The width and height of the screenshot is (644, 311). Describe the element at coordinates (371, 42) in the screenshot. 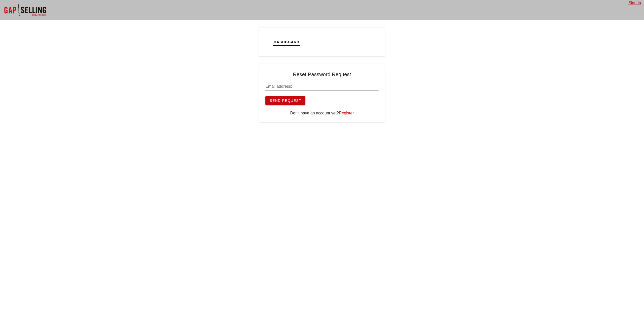

I see `button: Tasks` at that location.